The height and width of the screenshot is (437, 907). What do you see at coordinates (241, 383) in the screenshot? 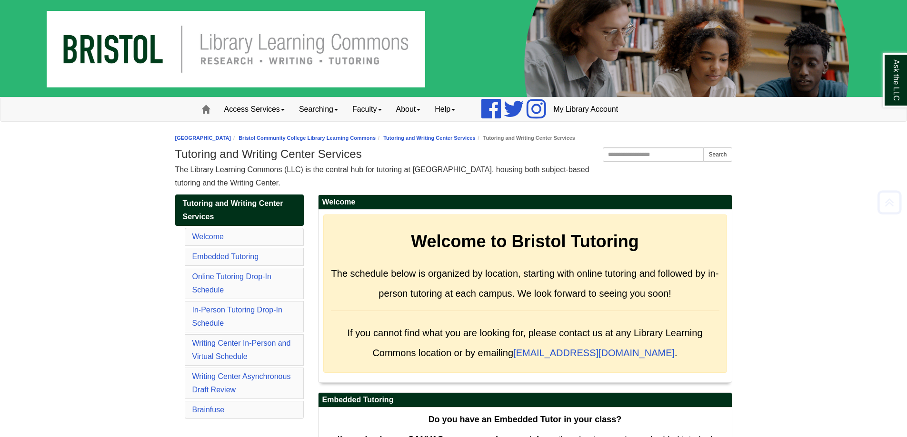
I see `a: Writing Center Asynchronous Draft Review` at bounding box center [241, 383].